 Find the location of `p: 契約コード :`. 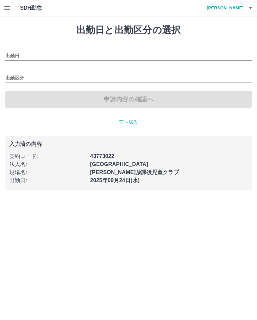

p: 契約コード : is located at coordinates (48, 156).